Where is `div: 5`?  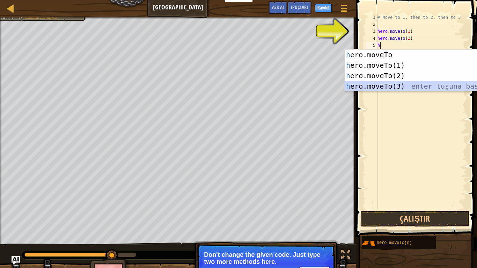
div: 5 is located at coordinates (372, 45).